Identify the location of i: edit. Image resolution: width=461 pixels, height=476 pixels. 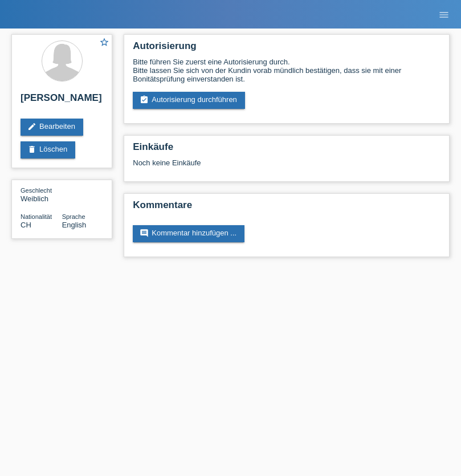
(32, 126).